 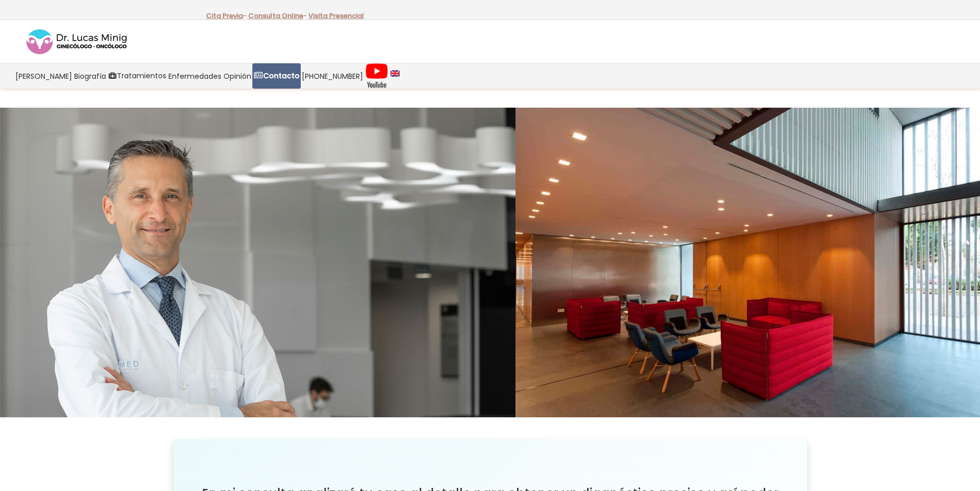 What do you see at coordinates (142, 76) in the screenshot?
I see `span: Tratamientos` at bounding box center [142, 76].